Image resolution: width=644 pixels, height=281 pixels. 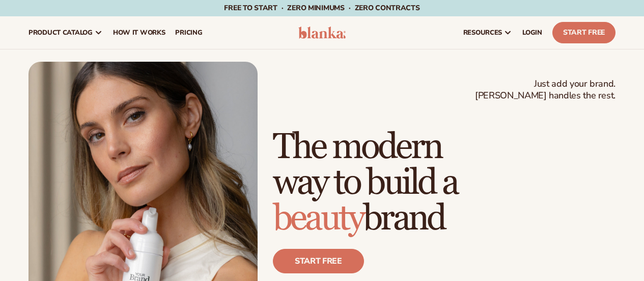 What do you see at coordinates (61, 33) in the screenshot?
I see `span: product catalog` at bounding box center [61, 33].